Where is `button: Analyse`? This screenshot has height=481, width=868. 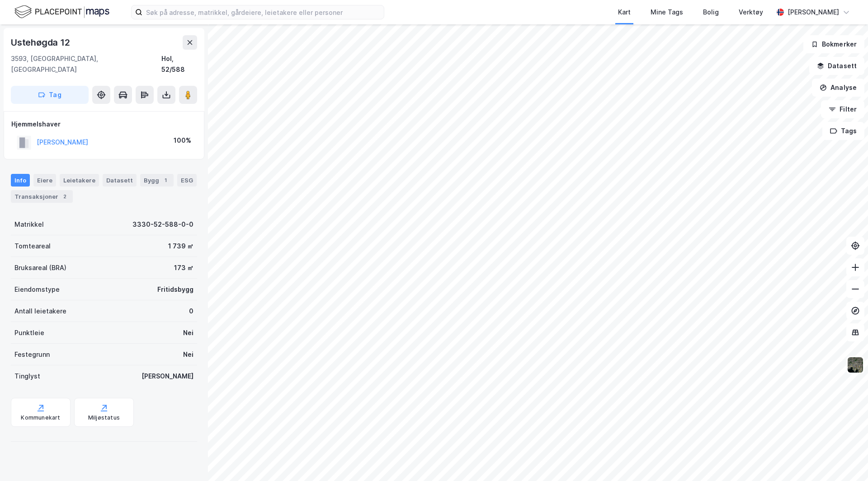
button: Analyse is located at coordinates (838, 88).